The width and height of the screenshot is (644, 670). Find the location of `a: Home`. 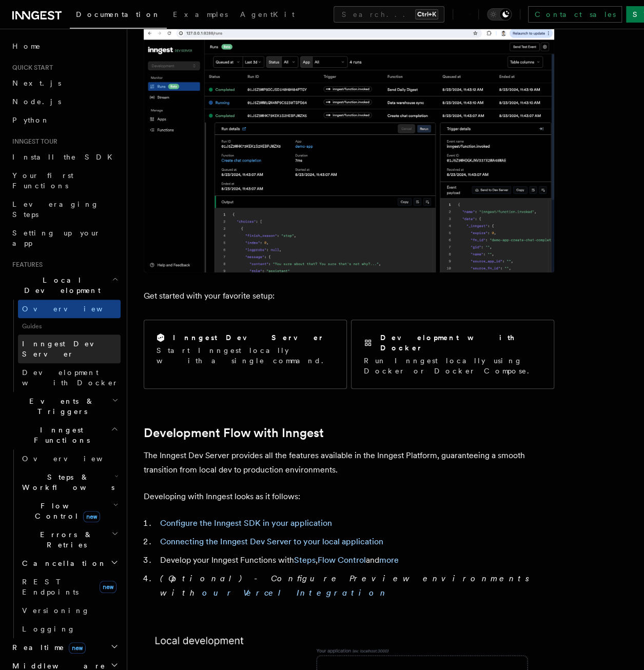

a: Home is located at coordinates (64, 46).